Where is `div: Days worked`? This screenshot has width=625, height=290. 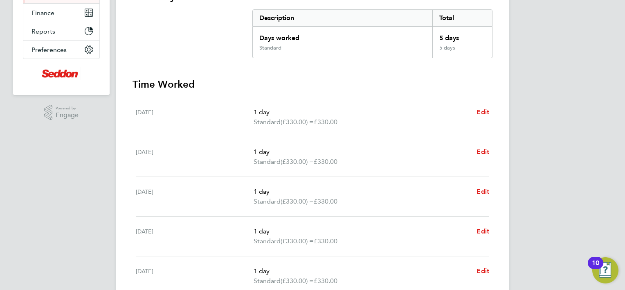 div: Days worked is located at coordinates (343, 36).